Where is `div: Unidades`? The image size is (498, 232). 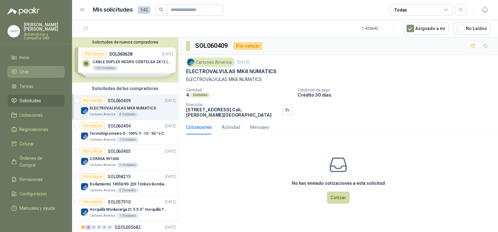 div: Unidades is located at coordinates (200, 95).